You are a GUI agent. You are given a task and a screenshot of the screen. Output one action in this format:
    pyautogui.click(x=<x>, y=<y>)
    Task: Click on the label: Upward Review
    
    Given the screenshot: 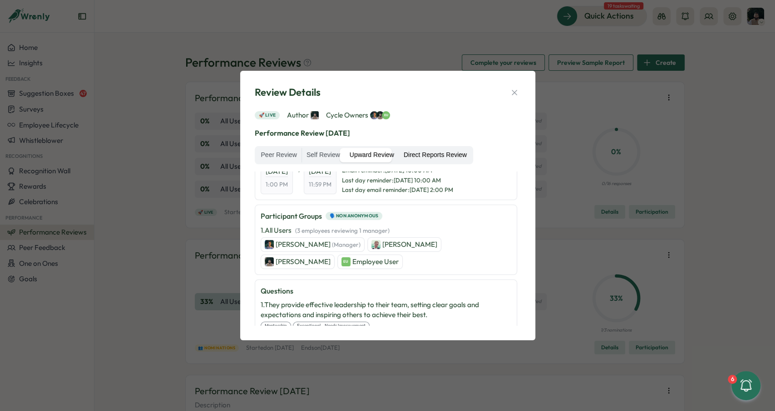 What is the action you would take?
    pyautogui.click(x=372, y=155)
    